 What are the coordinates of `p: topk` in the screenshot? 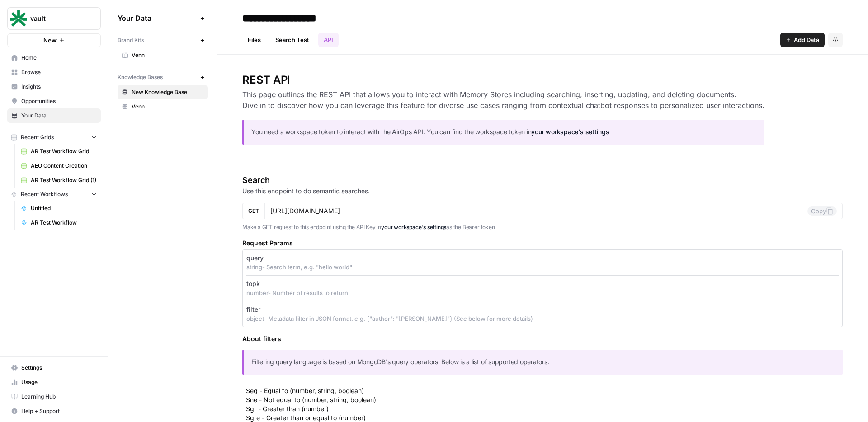 It's located at (253, 284).